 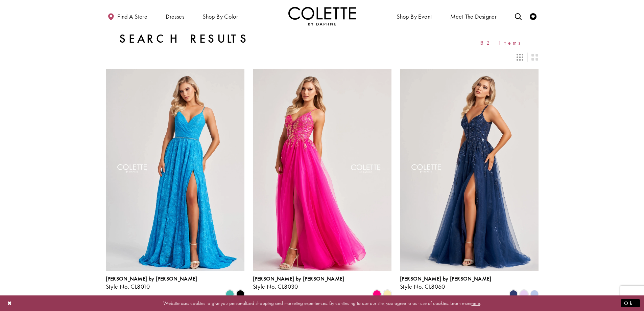 What do you see at coordinates (520, 57) in the screenshot?
I see `span: Switch layout to 3 columns` at bounding box center [520, 57].